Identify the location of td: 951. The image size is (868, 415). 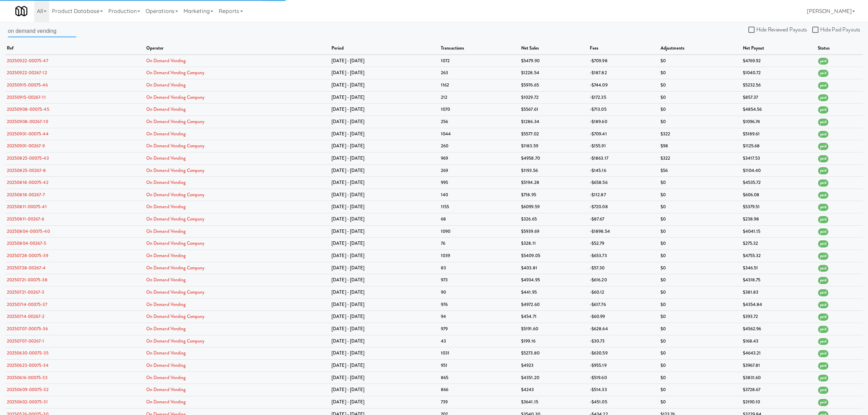
(479, 366).